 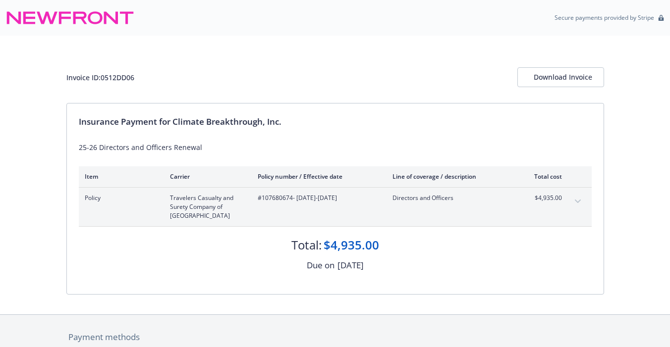 What do you see at coordinates (604, 17) in the screenshot?
I see `p: Secure payments provided by Stripe` at bounding box center [604, 17].